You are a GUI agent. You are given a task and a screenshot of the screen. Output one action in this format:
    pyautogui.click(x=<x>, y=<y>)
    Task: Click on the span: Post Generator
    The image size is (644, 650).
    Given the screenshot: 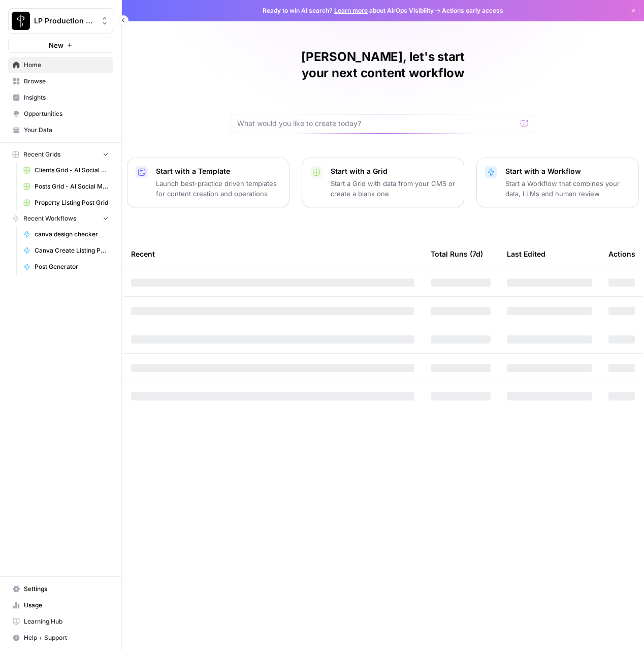 What is the action you would take?
    pyautogui.click(x=71, y=267)
    